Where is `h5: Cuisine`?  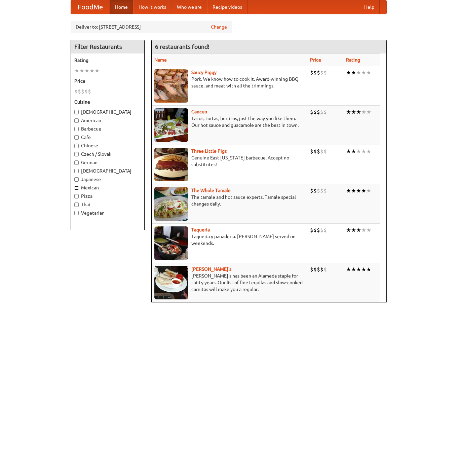 h5: Cuisine is located at coordinates (107, 102).